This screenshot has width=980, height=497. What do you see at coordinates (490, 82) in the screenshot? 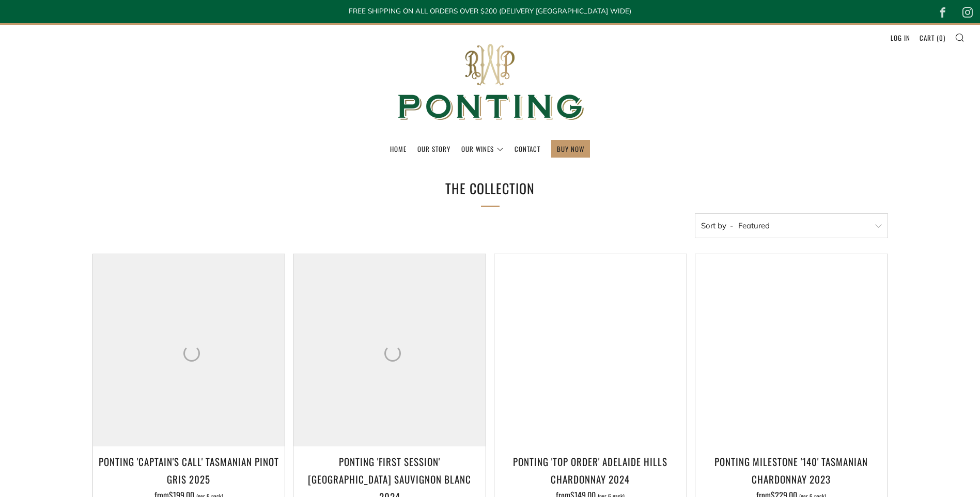
I see `img: Ponting Wines` at bounding box center [490, 82].